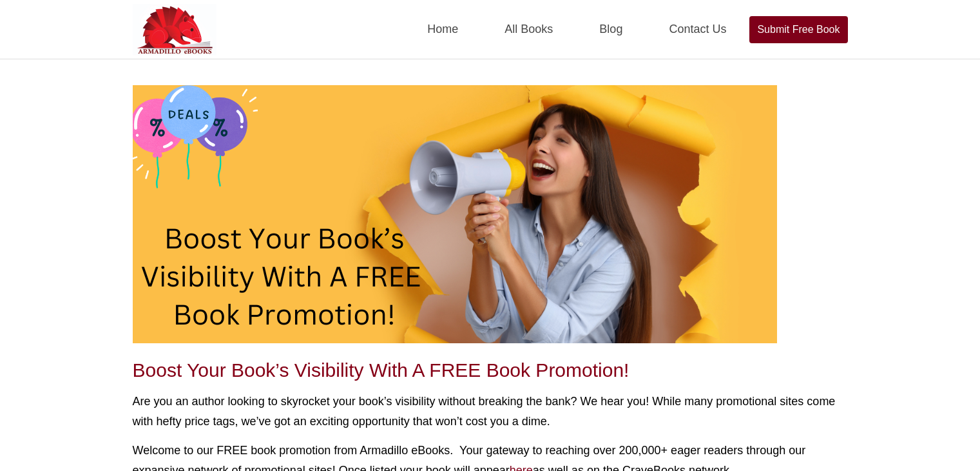 The height and width of the screenshot is (471, 980). Describe the element at coordinates (174, 30) in the screenshot. I see `img: Armadilloebooks` at that location.